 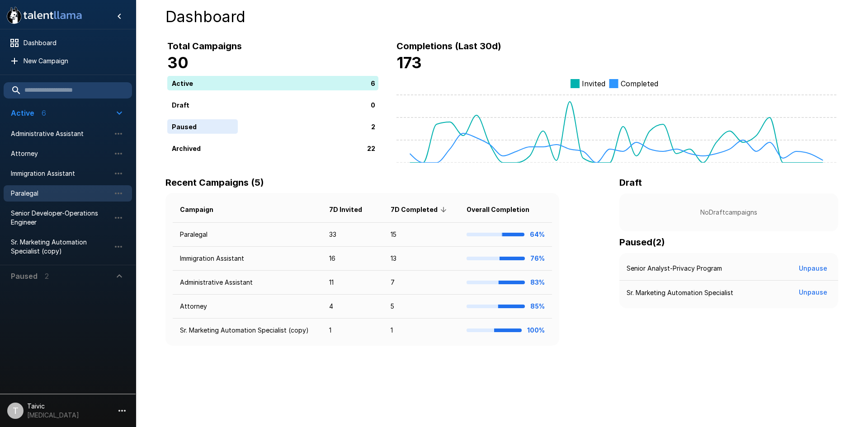 What do you see at coordinates (537, 234) in the screenshot?
I see `b: 64%` at bounding box center [537, 234].